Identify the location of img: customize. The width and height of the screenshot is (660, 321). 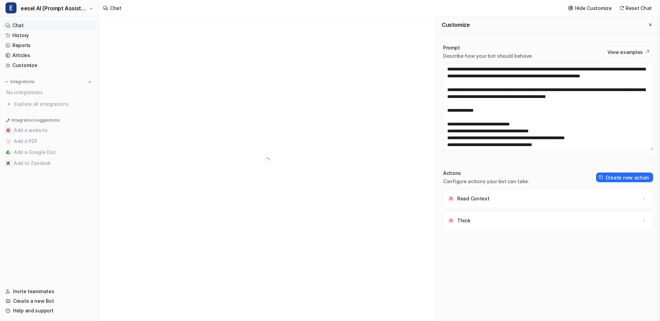
(570, 8).